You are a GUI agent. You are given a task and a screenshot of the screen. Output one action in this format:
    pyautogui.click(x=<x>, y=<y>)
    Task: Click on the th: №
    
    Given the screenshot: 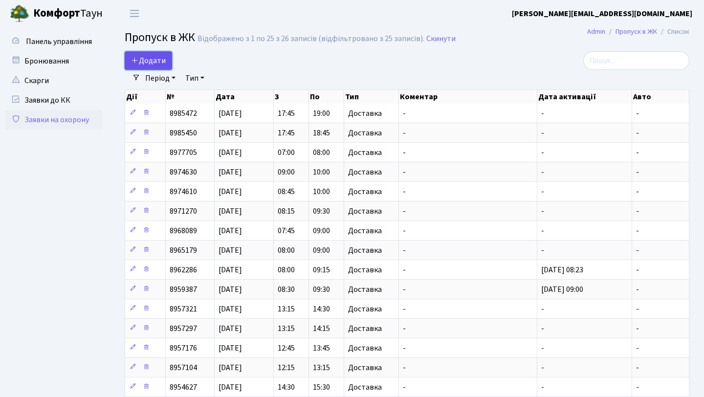 What is the action you would take?
    pyautogui.click(x=190, y=97)
    